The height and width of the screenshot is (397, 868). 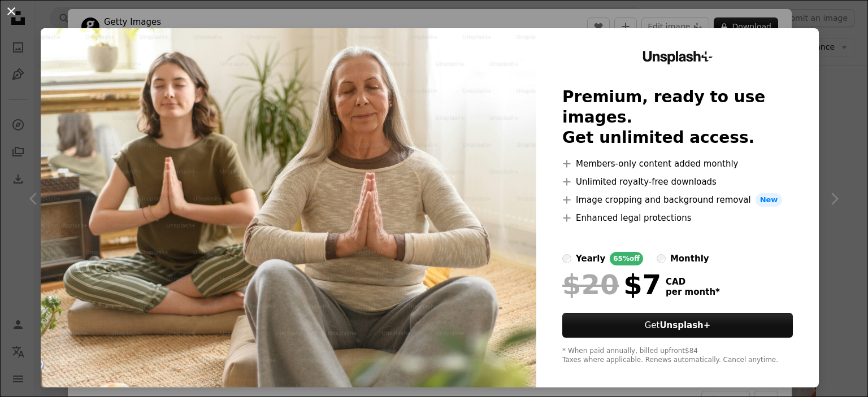 I want to click on span: New, so click(x=769, y=200).